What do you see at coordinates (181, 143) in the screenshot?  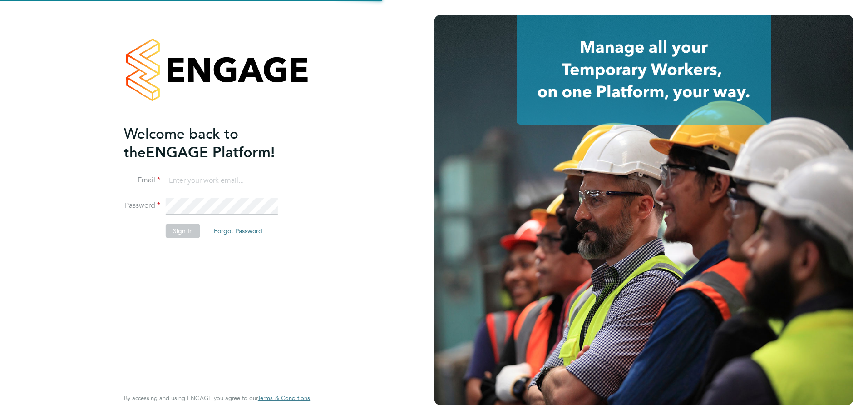 I see `span: Welcome back to the` at bounding box center [181, 143].